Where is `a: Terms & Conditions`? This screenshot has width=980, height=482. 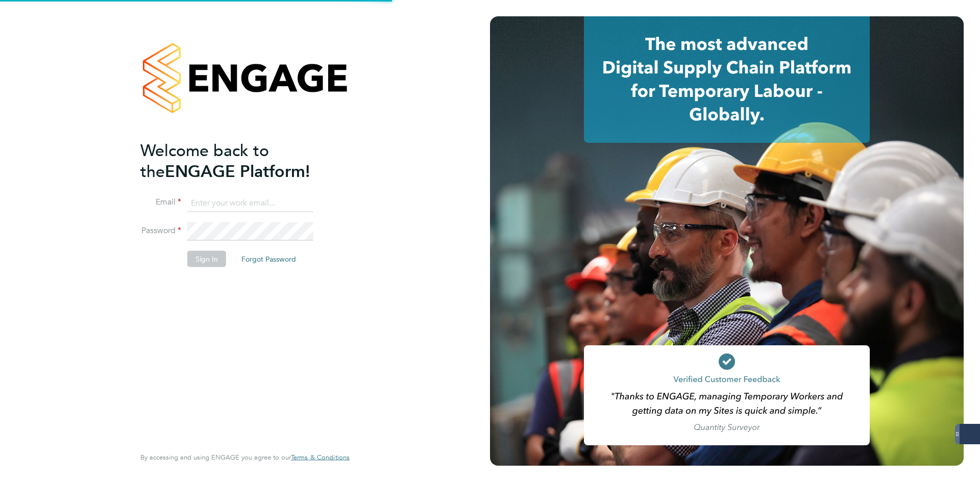 a: Terms & Conditions is located at coordinates (320, 458).